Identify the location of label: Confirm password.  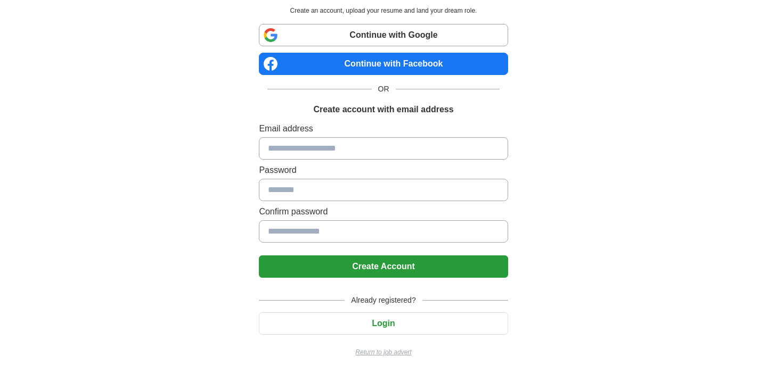
(383, 212).